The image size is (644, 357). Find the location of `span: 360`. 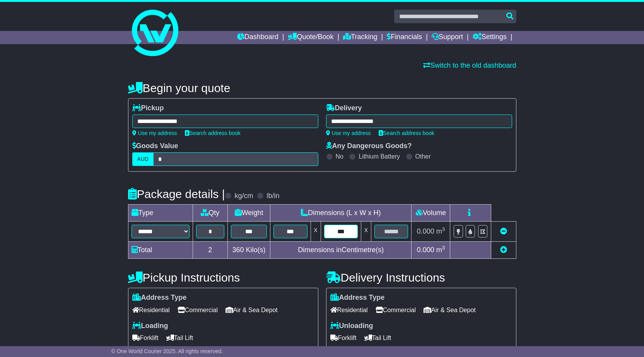

span: 360 is located at coordinates (238, 250).